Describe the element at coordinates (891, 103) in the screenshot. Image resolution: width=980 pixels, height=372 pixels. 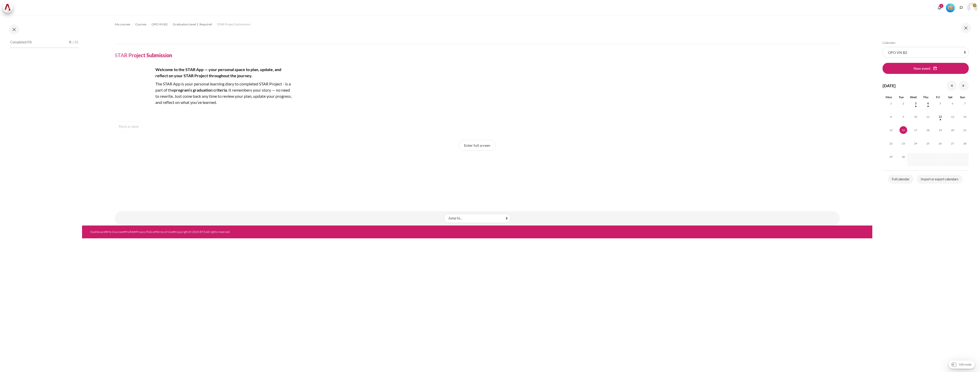
I see `span: 1` at that location.